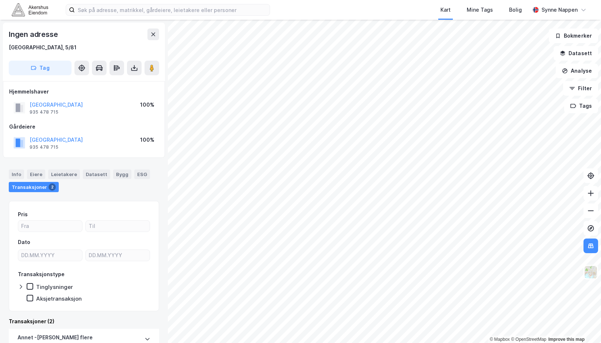 This screenshot has height=343, width=601. What do you see at coordinates (583, 325) in the screenshot?
I see `div: Kontrollprogram for chat` at bounding box center [583, 325].